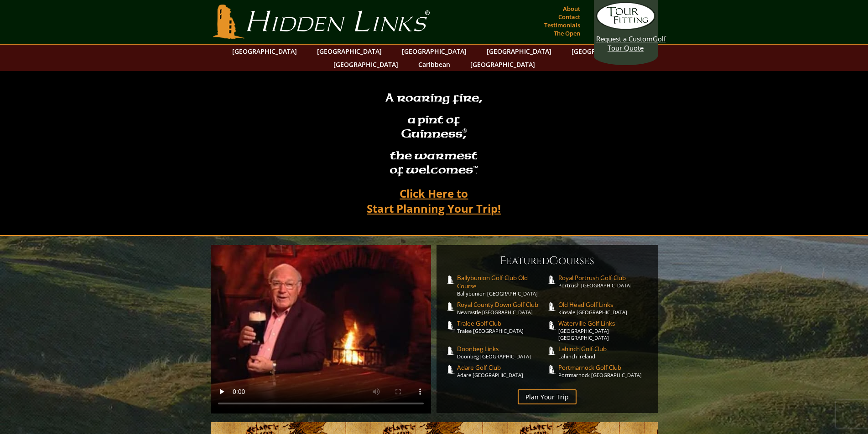  I want to click on a: Click Here toStart Planning Your Trip!, so click(434, 201).